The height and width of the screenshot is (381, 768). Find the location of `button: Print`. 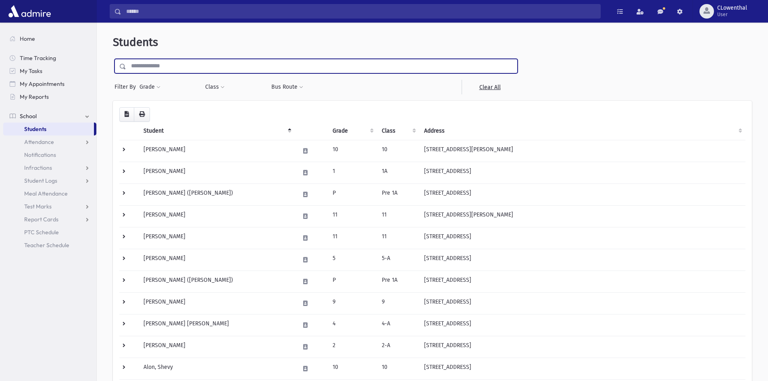

button: Print is located at coordinates (142, 114).